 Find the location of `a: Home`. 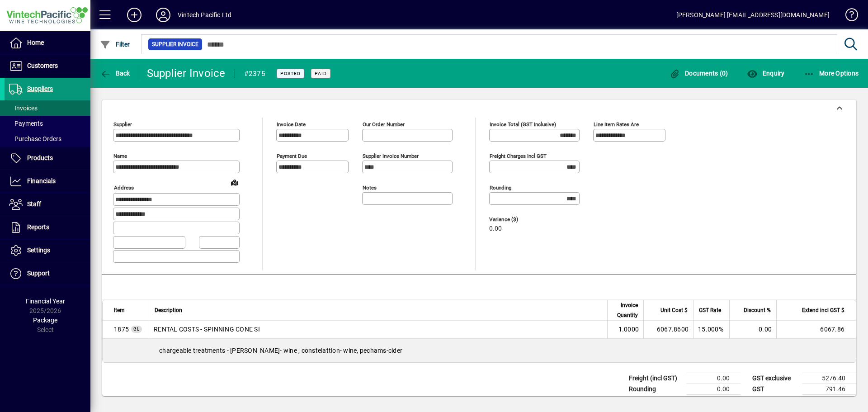

a: Home is located at coordinates (48, 43).